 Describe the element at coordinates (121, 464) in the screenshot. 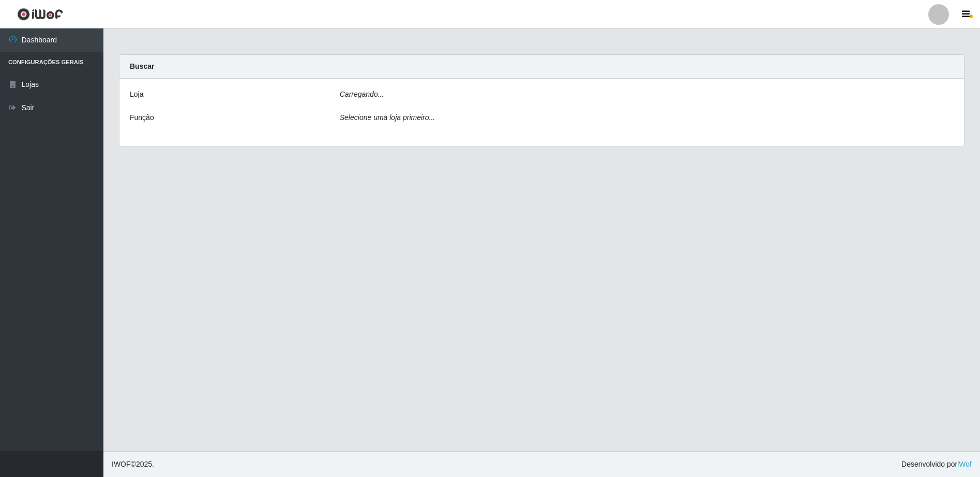

I see `span: IWOF` at that location.